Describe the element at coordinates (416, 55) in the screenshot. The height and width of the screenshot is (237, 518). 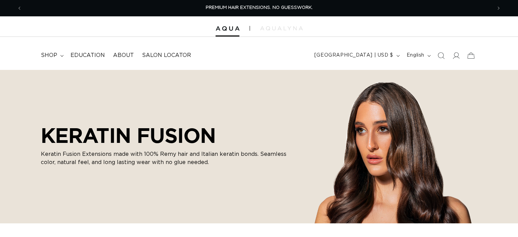
I see `span: English` at that location.